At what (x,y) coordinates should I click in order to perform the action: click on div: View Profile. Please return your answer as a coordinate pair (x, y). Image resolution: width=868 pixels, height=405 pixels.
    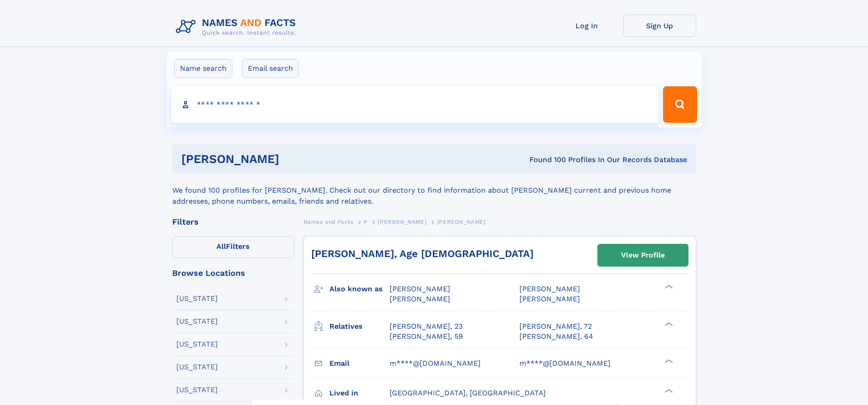
    Looking at the image, I should click on (643, 255).